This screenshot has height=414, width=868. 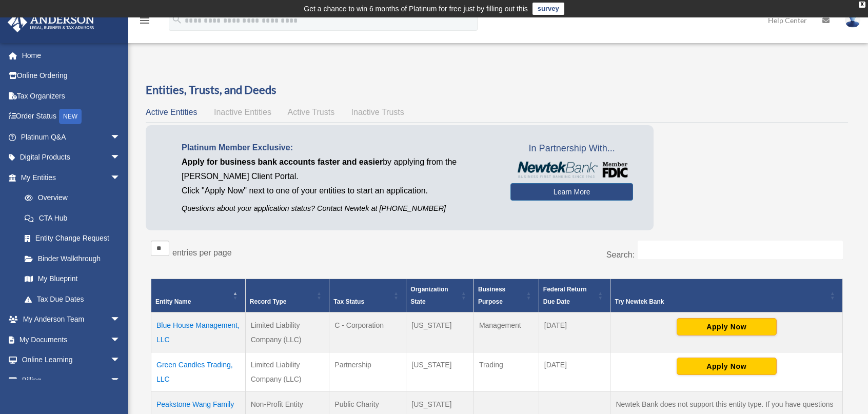 I want to click on a: My Anderson Teamarrow_drop_down, so click(x=71, y=320).